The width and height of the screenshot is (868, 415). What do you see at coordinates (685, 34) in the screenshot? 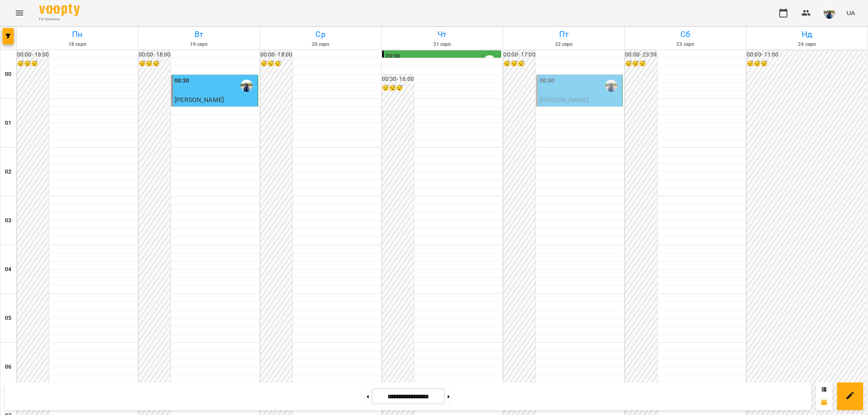
I see `h6: Сб` at bounding box center [685, 34].